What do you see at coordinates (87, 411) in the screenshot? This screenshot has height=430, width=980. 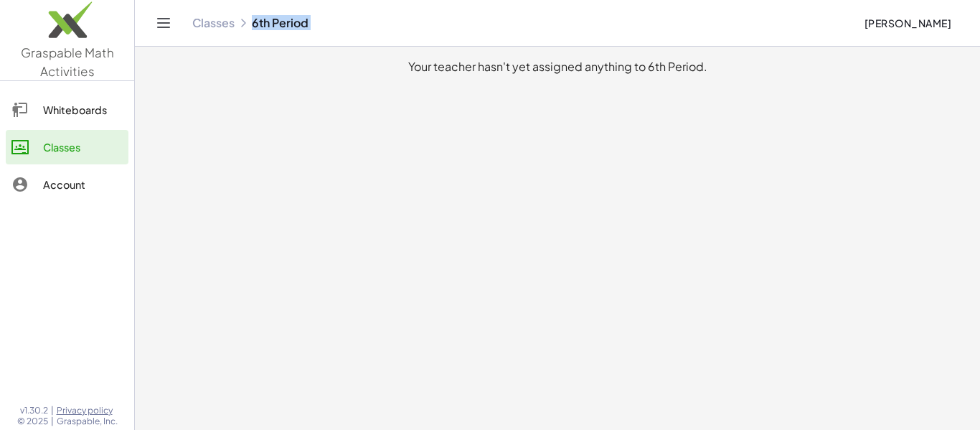 I see `a: Privacy policy` at bounding box center [87, 411].